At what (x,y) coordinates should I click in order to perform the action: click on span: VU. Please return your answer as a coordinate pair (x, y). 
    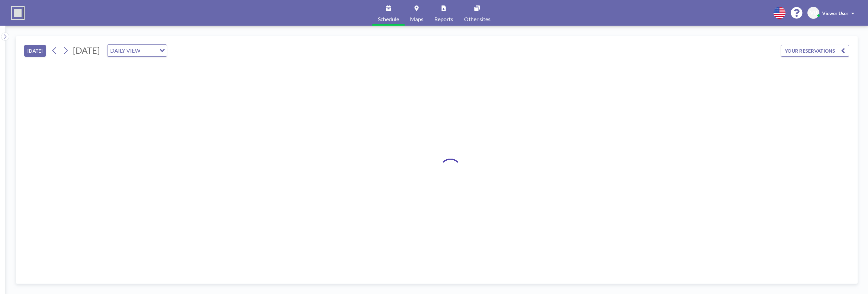
    Looking at the image, I should click on (814, 13).